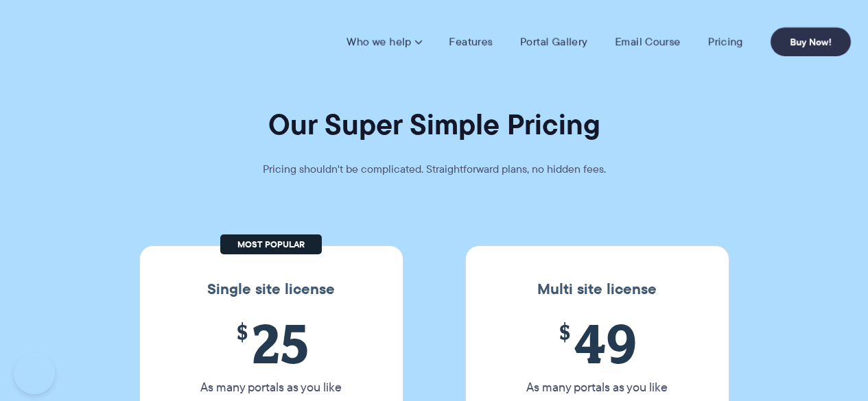 This screenshot has width=868, height=401. I want to click on a: Pricing, so click(725, 41).